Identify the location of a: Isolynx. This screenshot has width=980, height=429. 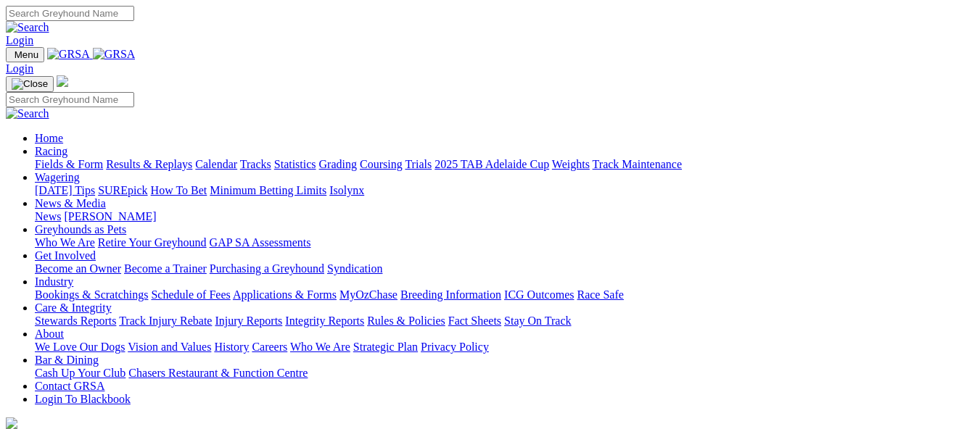
(347, 190).